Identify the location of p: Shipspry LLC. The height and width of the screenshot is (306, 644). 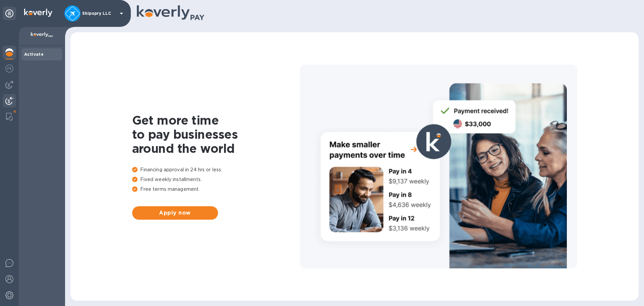
(99, 13).